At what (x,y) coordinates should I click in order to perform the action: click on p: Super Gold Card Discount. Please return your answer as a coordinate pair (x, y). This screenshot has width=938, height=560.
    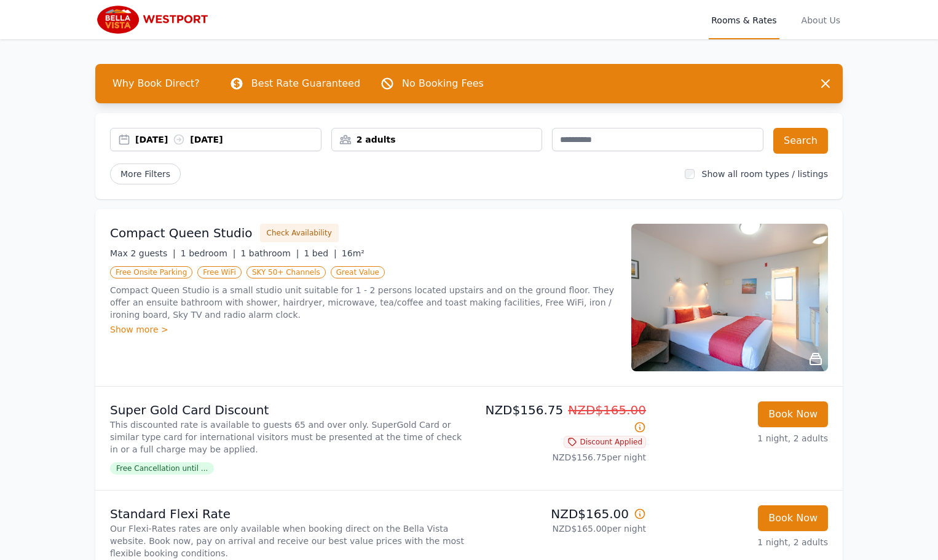
    Looking at the image, I should click on (287, 410).